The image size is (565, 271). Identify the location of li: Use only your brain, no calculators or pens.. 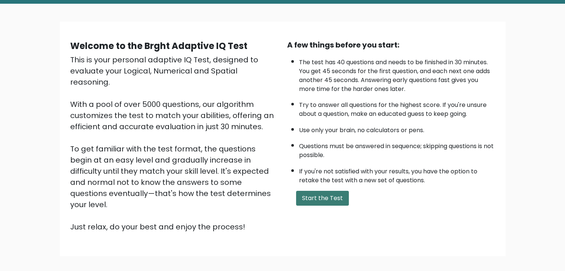
(397, 128).